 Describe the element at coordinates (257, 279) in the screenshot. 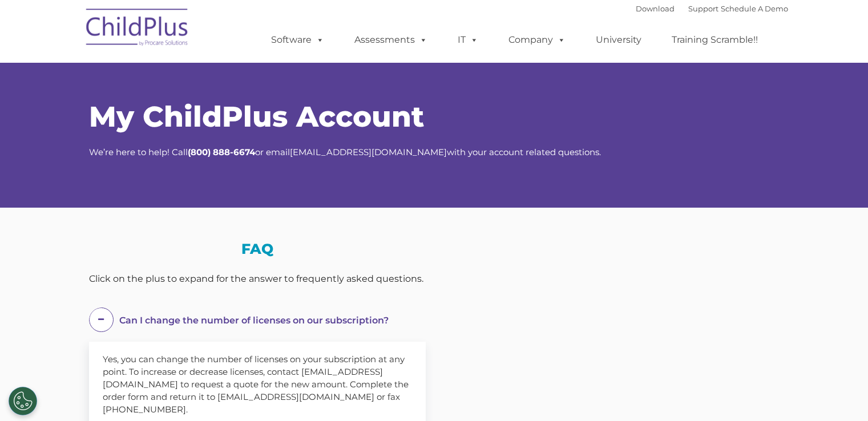

I see `div: Click on the plus to expand for the answer to frequently asked questions.` at that location.